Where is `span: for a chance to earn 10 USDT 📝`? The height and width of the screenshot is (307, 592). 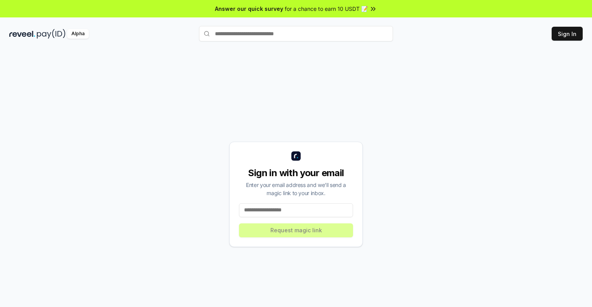
span: for a chance to earn 10 USDT 📝 is located at coordinates (326, 9).